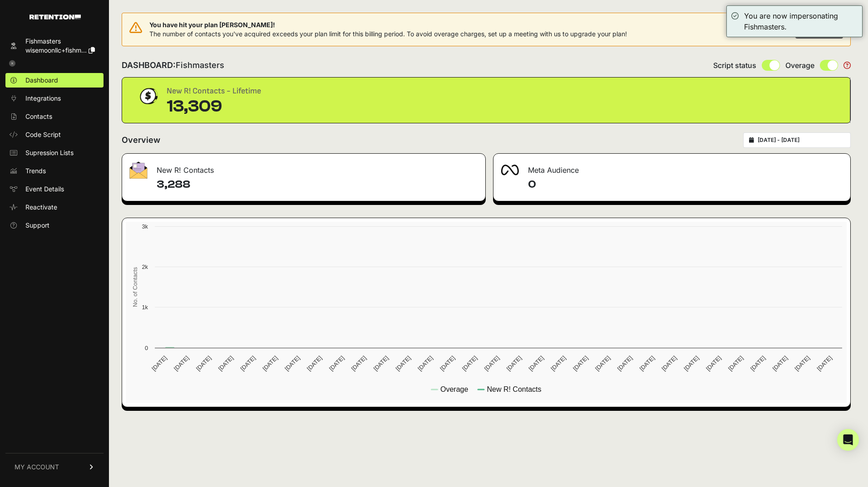  Describe the element at coordinates (55, 98) in the screenshot. I see `a: Integrations` at that location.